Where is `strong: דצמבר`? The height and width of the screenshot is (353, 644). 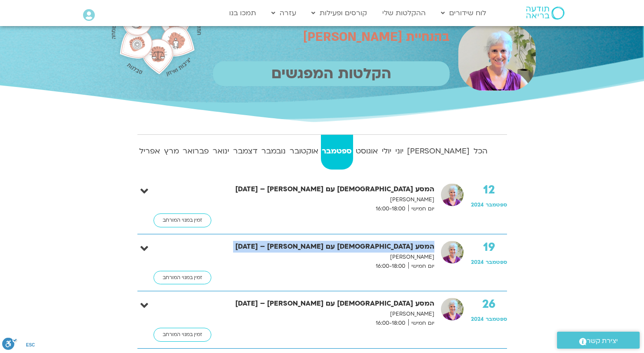 strong: דצמבר is located at coordinates (245, 152).